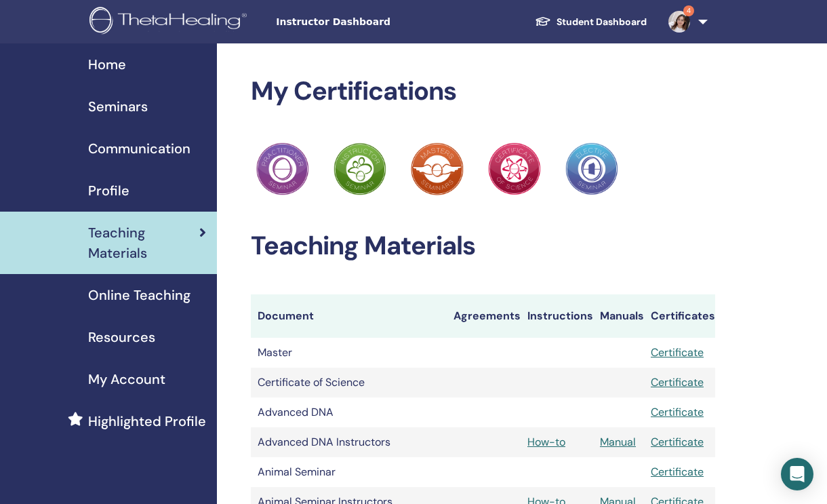  I want to click on td: Advanced DNA, so click(348, 412).